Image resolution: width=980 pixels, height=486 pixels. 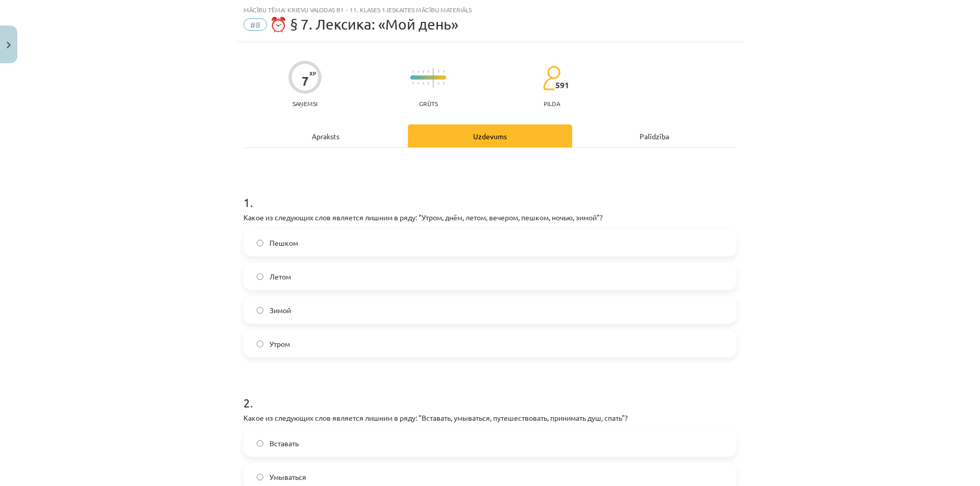 I want to click on p: Grūts, so click(x=428, y=103).